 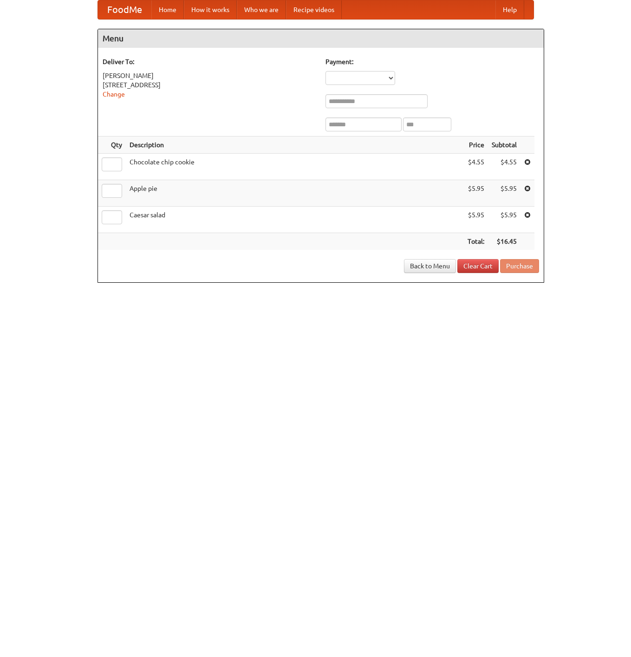 I want to click on h5: Deliver To:, so click(x=209, y=62).